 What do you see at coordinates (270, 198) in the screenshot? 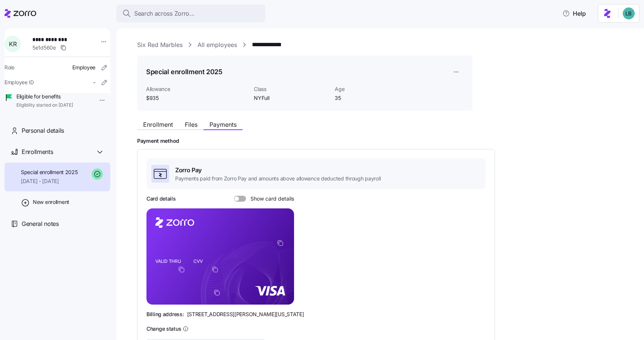
I see `span: Show card details` at bounding box center [270, 198].